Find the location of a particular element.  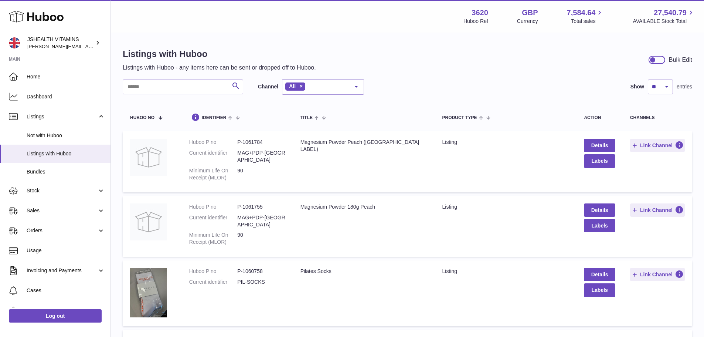

span: Sales is located at coordinates (62, 210).